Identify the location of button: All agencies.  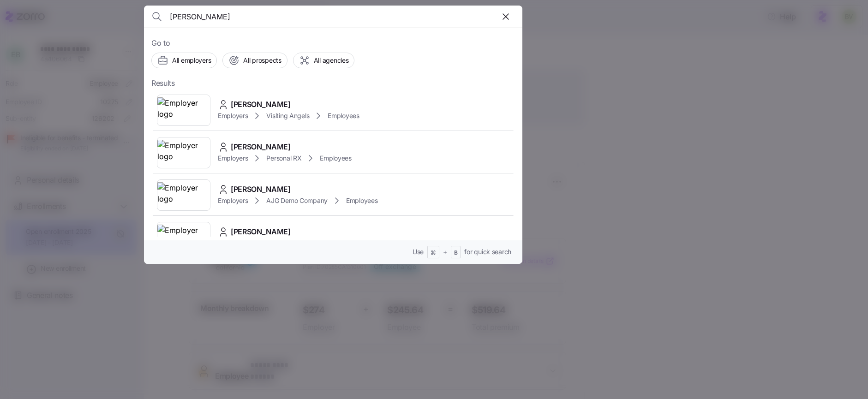
(324, 60).